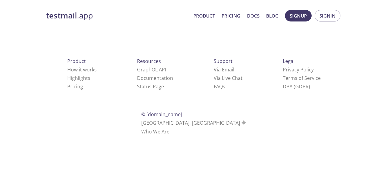 Image resolution: width=388 pixels, height=177 pixels. Describe the element at coordinates (152, 70) in the screenshot. I see `a: GraphQL API` at that location.